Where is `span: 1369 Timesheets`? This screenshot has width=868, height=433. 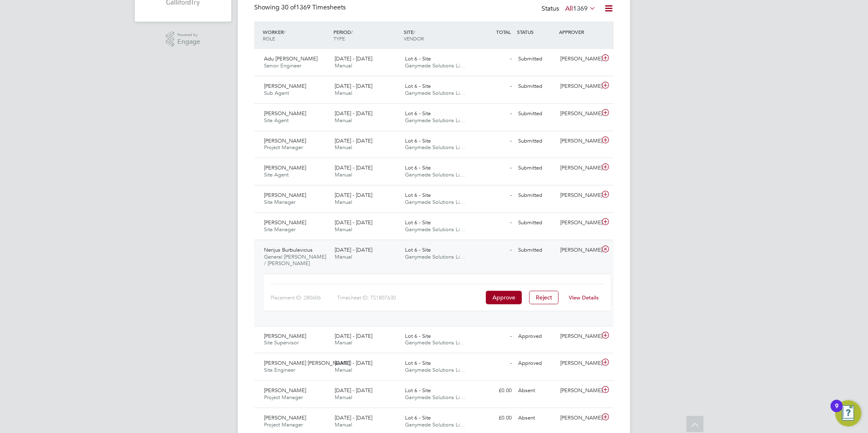 span: 1369 Timesheets is located at coordinates (313, 7).